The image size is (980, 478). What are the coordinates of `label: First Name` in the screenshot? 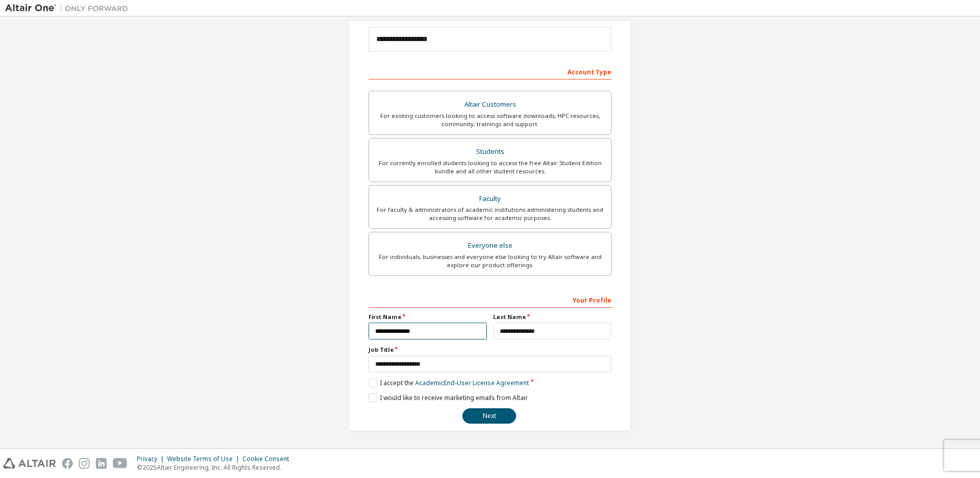 It's located at (427, 317).